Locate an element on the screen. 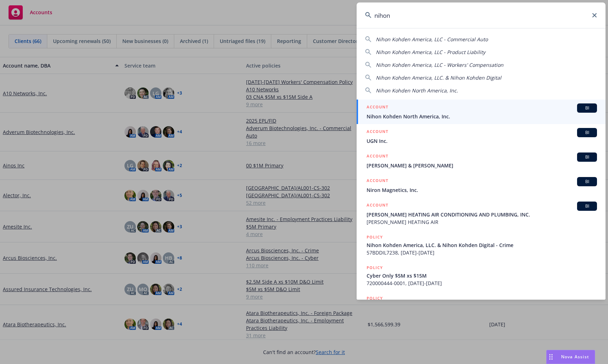 This screenshot has width=608, height=364. span: Nihon Kohden America, LLC. & Nihon Kohden Digital is located at coordinates (438, 78).